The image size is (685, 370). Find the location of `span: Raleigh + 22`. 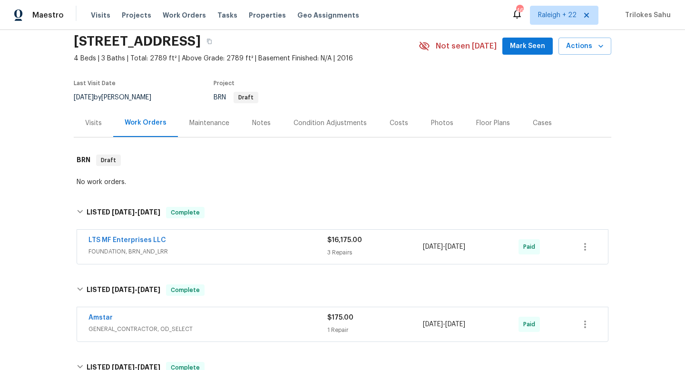

span: Raleigh + 22 is located at coordinates (557, 15).